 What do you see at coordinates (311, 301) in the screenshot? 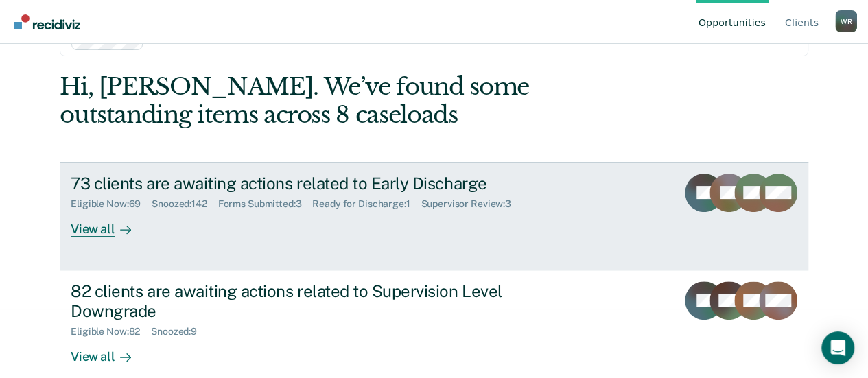
I see `div: 82 clients are awaiting actions related to Supervision Level Downgrade` at bounding box center [311, 301].